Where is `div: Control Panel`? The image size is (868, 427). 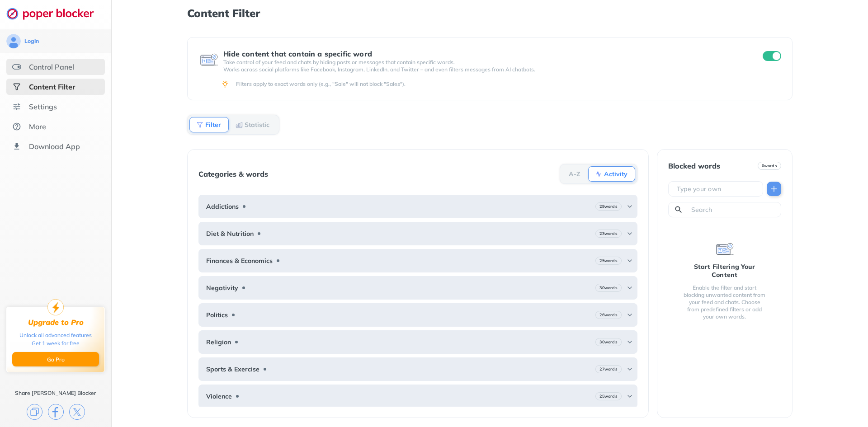
div: Control Panel is located at coordinates (52, 67).